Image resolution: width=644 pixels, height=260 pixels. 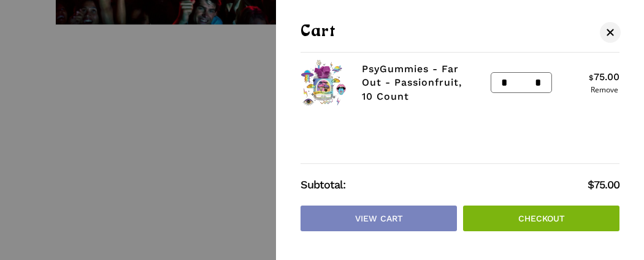 What do you see at coordinates (412, 82) in the screenshot?
I see `a: PsyGummies - Far Out - Passionfruit, 10 Count` at bounding box center [412, 82].